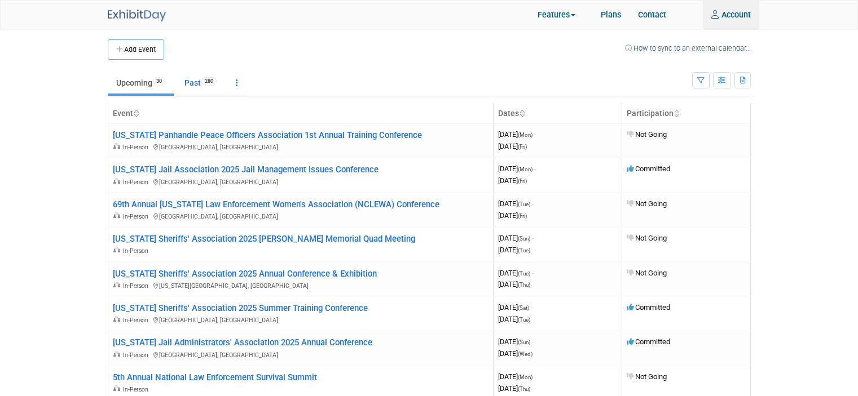 This screenshot has width=858, height=396. What do you see at coordinates (215, 378) in the screenshot?
I see `a: 5th Annual National Law Enforcement Survival Summit` at bounding box center [215, 378].